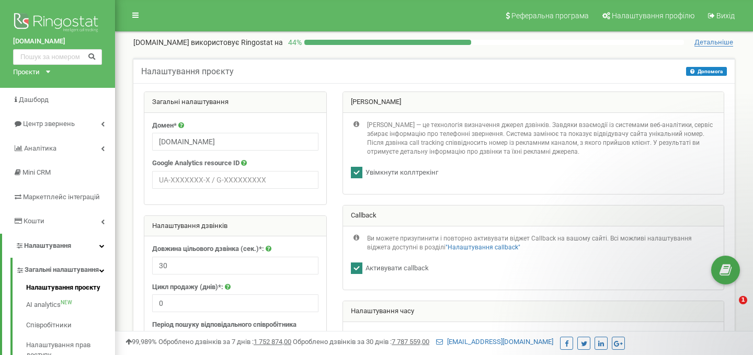  What do you see at coordinates (361, 341) in the screenshot?
I see `span: Оброблено дзвінків за 30 днів :` at bounding box center [361, 341].